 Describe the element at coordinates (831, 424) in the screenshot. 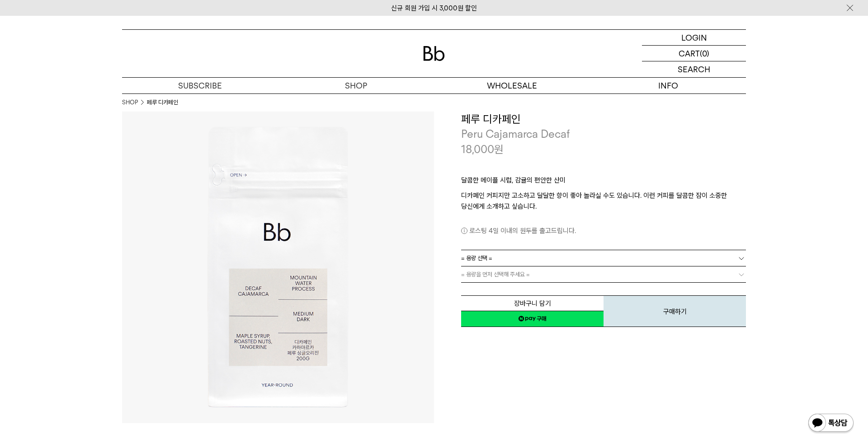

I see `img: 카카오톡 채널 1:1 채팅 버튼` at that location.